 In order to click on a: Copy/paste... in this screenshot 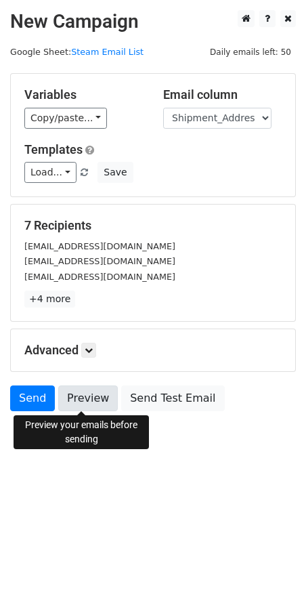, I will do `click(66, 118)`.